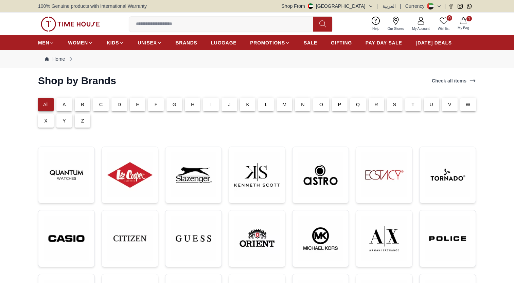 This screenshot has width=514, height=283. Describe the element at coordinates (431, 105) in the screenshot. I see `p: U` at that location.